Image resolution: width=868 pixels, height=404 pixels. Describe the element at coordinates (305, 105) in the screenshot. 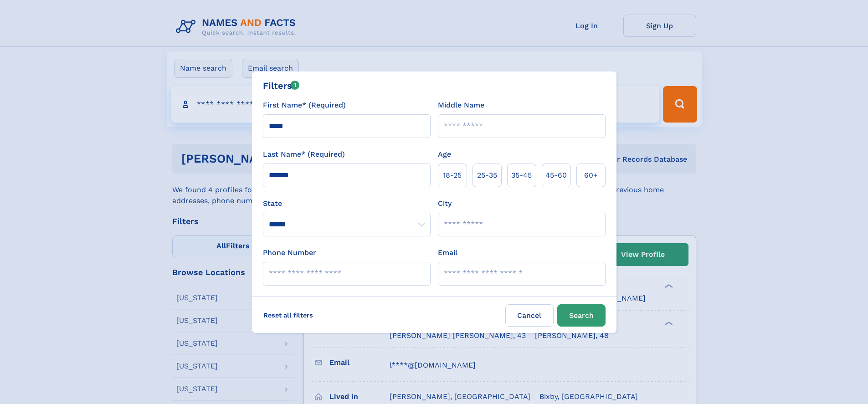

I see `label: First Name* (Required)` at that location.